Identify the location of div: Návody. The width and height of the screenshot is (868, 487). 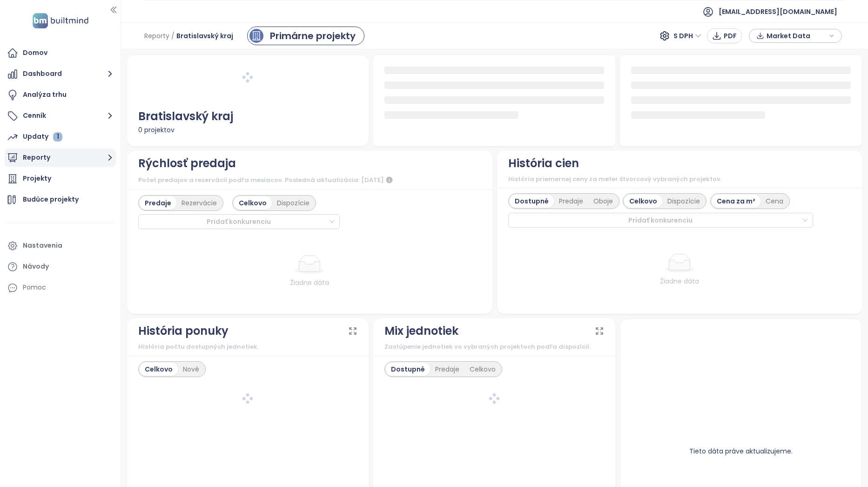
(36, 266).